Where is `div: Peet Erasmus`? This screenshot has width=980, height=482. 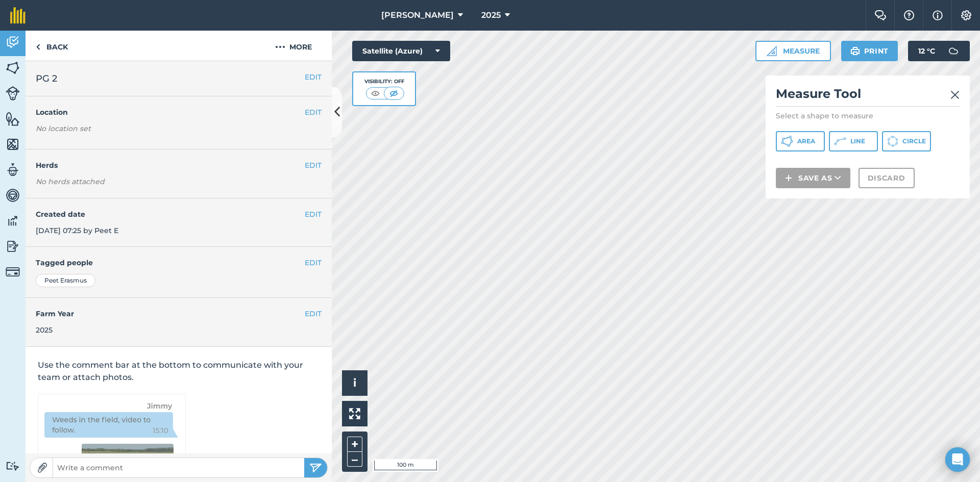 div: Peet Erasmus is located at coordinates (65, 280).